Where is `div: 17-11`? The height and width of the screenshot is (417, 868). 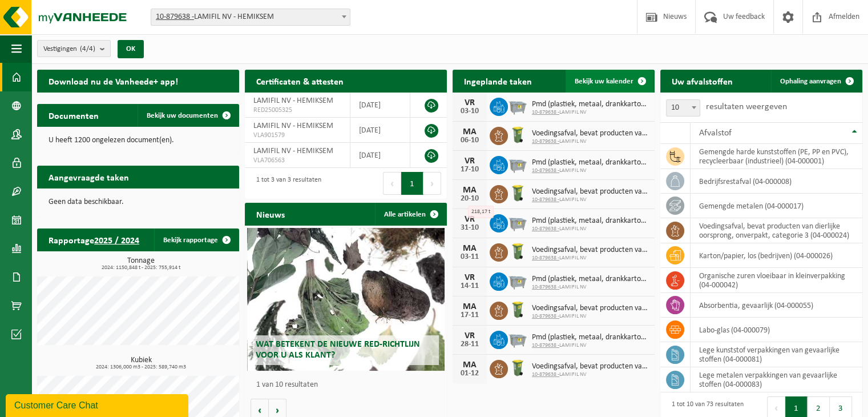
div: 17-11 is located at coordinates (469, 315).